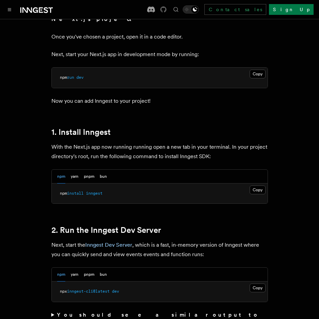 This screenshot has width=319, height=319. I want to click on a: Sign Up, so click(291, 9).